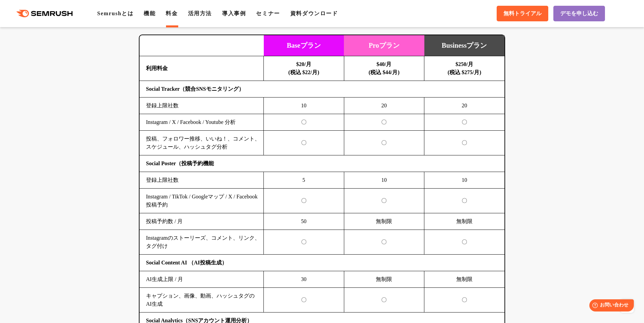 The image size is (644, 323). I want to click on a: 機能, so click(150, 13).